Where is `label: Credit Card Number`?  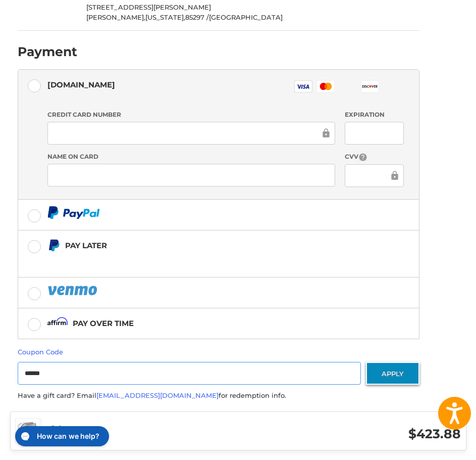
label: Credit Card Number is located at coordinates (192, 115).